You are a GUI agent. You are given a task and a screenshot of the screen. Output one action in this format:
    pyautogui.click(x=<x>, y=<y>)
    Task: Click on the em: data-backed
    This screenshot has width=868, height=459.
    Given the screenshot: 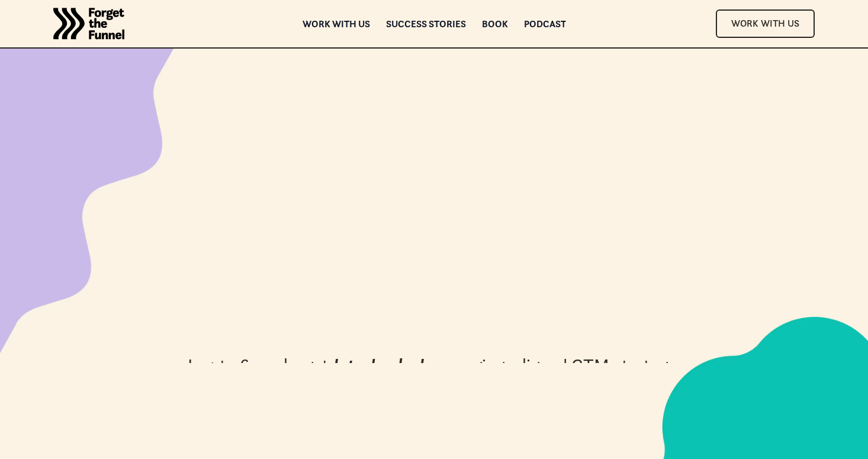 What is the action you would take?
    pyautogui.click(x=376, y=365)
    